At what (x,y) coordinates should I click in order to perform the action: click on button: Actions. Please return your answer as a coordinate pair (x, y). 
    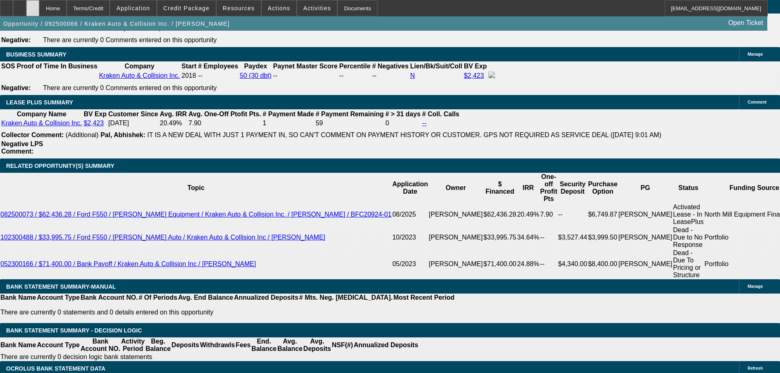
    Looking at the image, I should click on (279, 8).